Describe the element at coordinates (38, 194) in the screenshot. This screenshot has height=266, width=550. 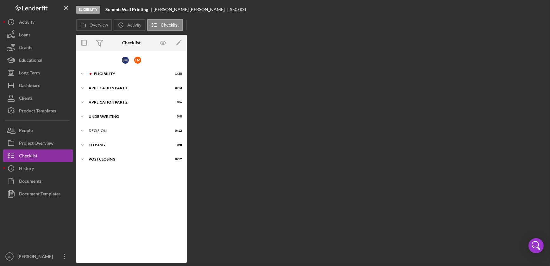
I see `a: Document Templates` at that location.